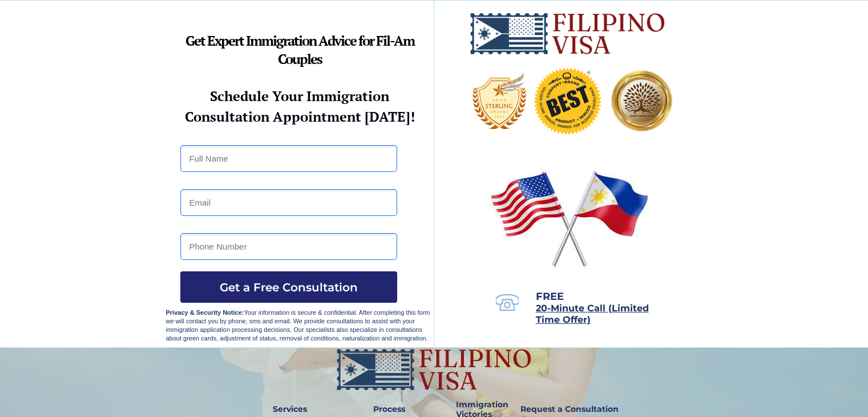 This screenshot has height=417, width=868. I want to click on input: Full Name, so click(289, 158).